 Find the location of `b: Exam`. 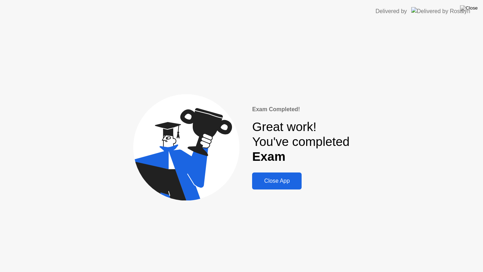

b: Exam is located at coordinates (269, 156).